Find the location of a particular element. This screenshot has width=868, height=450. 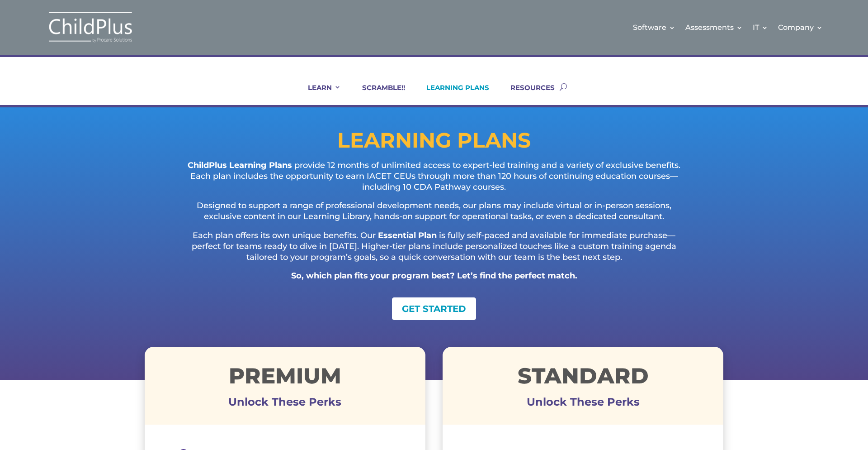

a: LEARN is located at coordinates (319, 94).